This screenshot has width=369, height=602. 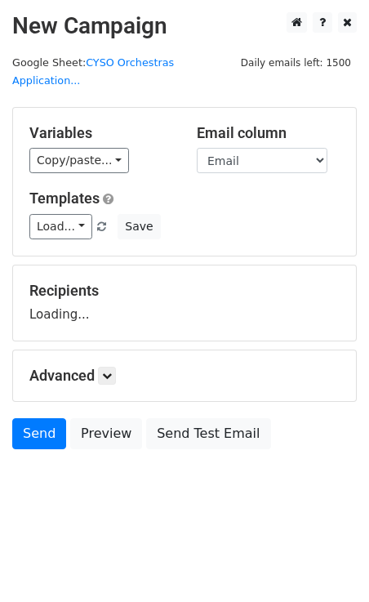 What do you see at coordinates (100, 133) in the screenshot?
I see `h5: Variables` at bounding box center [100, 133].